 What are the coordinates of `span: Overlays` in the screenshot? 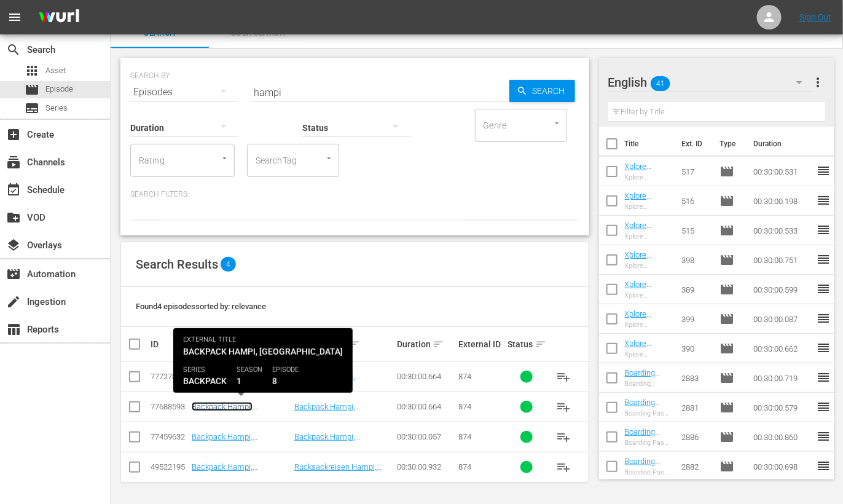 It's located at (14, 245).